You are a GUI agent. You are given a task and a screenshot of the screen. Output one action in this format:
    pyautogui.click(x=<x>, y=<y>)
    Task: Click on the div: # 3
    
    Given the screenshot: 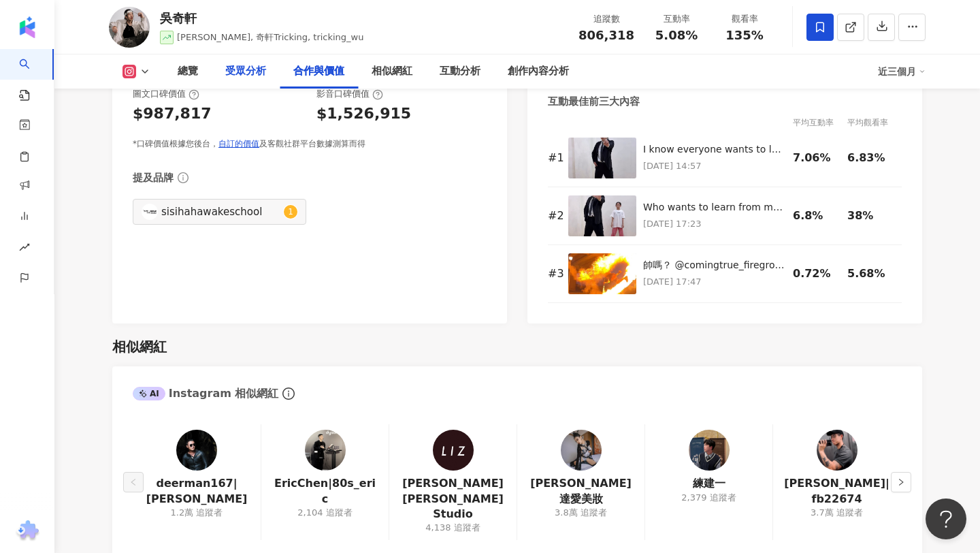 What is the action you would take?
    pyautogui.click(x=555, y=274)
    